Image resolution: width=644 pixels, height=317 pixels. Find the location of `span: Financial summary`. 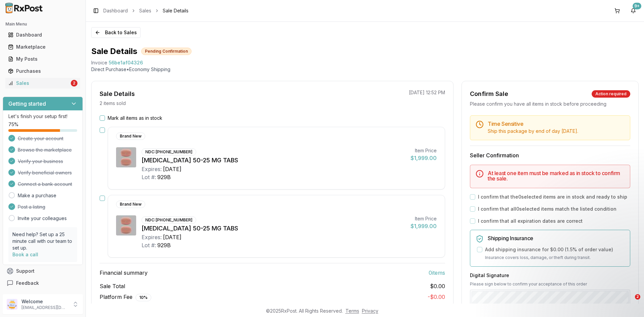

span: Financial summary is located at coordinates (123, 273).